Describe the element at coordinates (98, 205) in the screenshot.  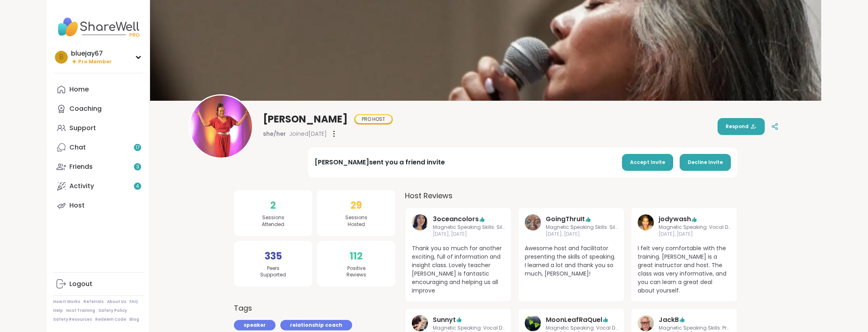
I see `a: Host` at that location.